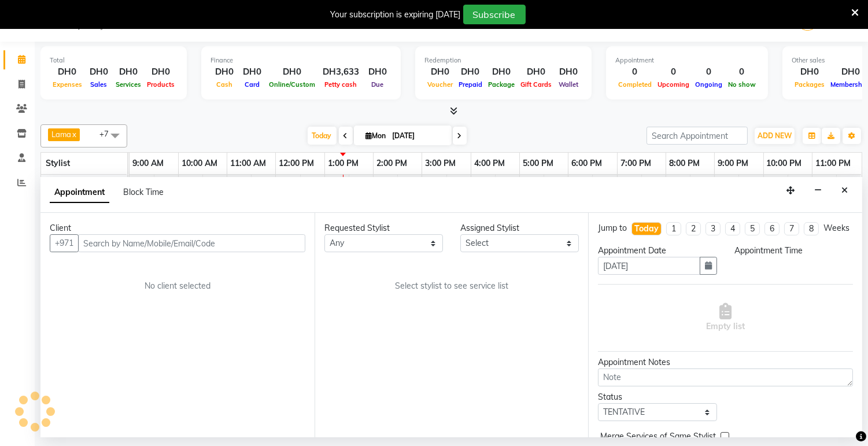 The image size is (868, 446). I want to click on a: 1:00 PM, so click(343, 163).